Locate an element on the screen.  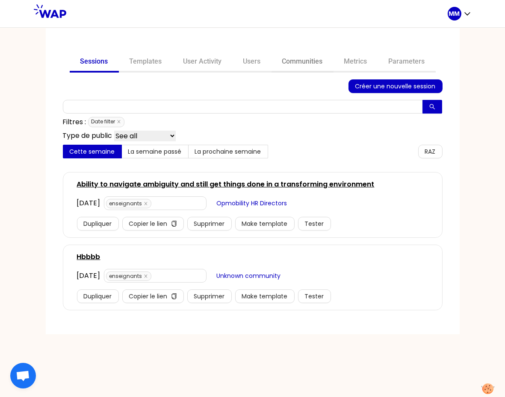
span: La semaine passé is located at coordinates (155, 152).